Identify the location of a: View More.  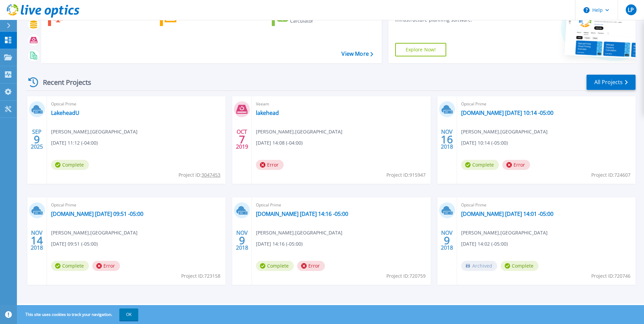
(357, 54).